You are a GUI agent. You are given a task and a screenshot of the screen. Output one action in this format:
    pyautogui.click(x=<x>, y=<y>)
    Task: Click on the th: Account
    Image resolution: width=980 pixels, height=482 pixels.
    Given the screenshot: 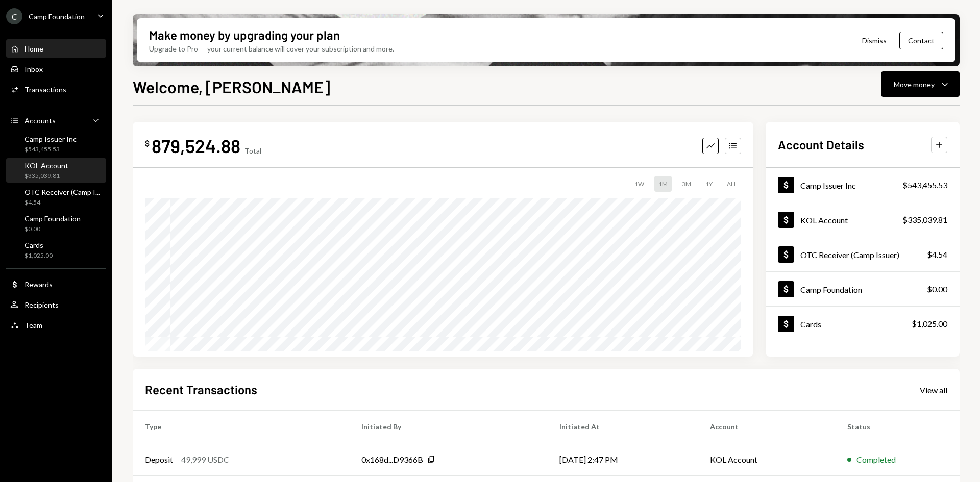 What is the action you would take?
    pyautogui.click(x=766, y=427)
    